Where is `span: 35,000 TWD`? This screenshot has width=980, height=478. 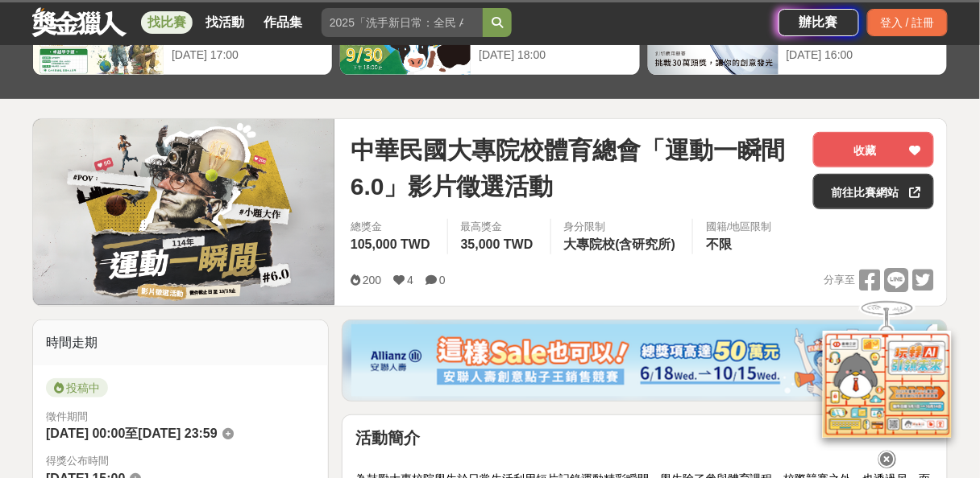 span: 35,000 TWD is located at coordinates (497, 244).